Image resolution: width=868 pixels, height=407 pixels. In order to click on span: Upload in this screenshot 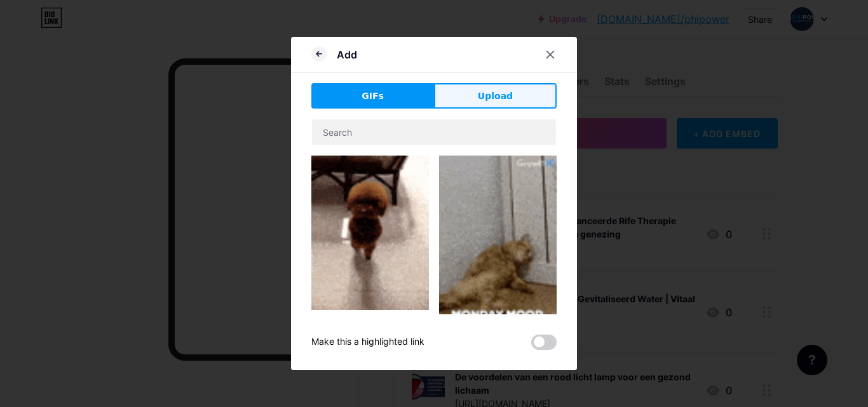, I will do `click(495, 96)`.